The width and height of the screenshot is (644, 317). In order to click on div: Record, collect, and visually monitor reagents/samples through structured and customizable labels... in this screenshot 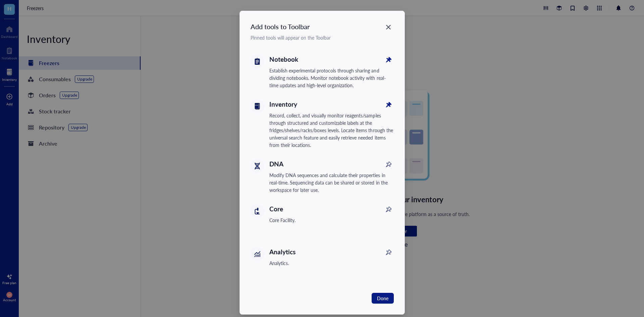, I will do `click(332, 130)`.